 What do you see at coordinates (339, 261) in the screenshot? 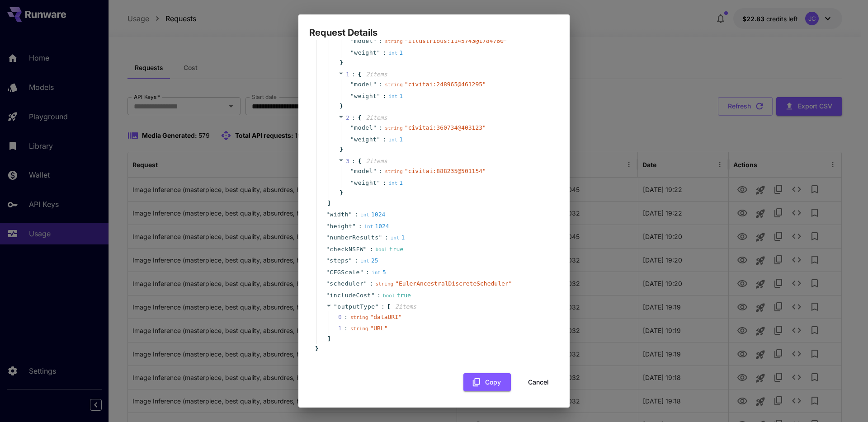
I see `span: steps` at bounding box center [339, 261].